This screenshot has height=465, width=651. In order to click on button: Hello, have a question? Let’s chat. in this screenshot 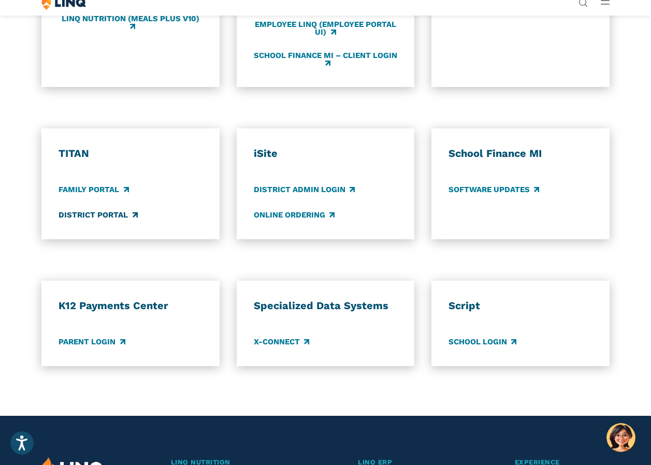, I will do `click(621, 437)`.